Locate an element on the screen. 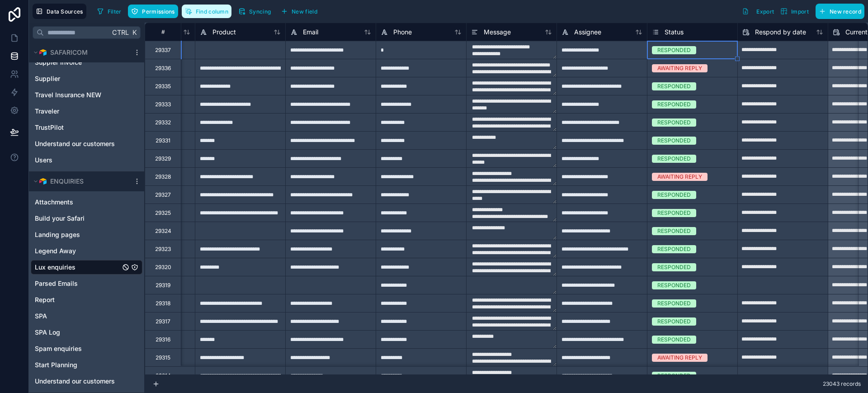  div: 29318 is located at coordinates (163, 304).